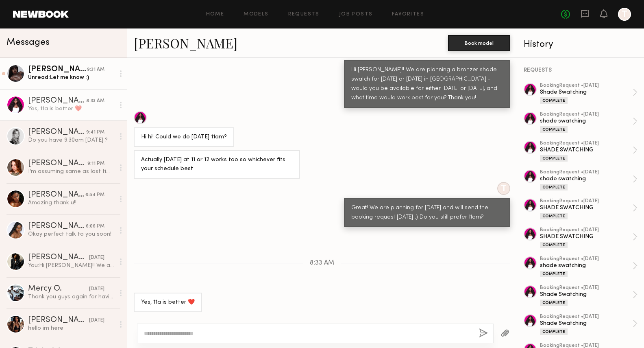 This screenshot has height=348, width=644. What do you see at coordinates (96, 164) in the screenshot?
I see `div: 9:11 PM` at bounding box center [96, 164].